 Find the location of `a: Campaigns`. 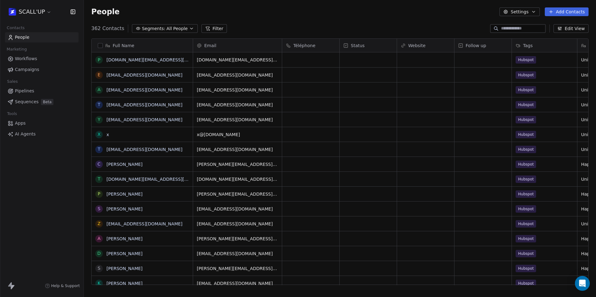

a: Campaigns is located at coordinates (42, 69).